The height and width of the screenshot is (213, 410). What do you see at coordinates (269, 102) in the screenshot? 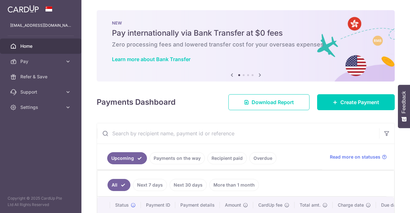
I see `a: Download Report` at bounding box center [269, 102].